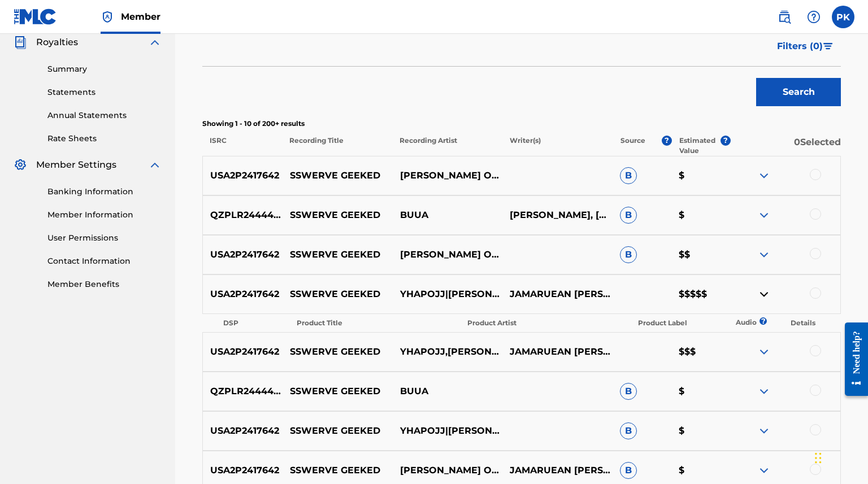 The width and height of the screenshot is (868, 484). Describe the element at coordinates (679, 323) in the screenshot. I see `th: Product Label` at that location.